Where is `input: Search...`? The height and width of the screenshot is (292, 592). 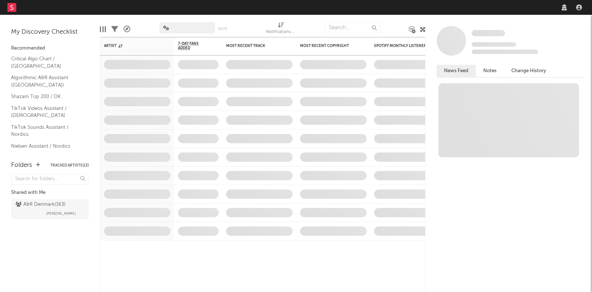
input: Search... is located at coordinates (353, 28).